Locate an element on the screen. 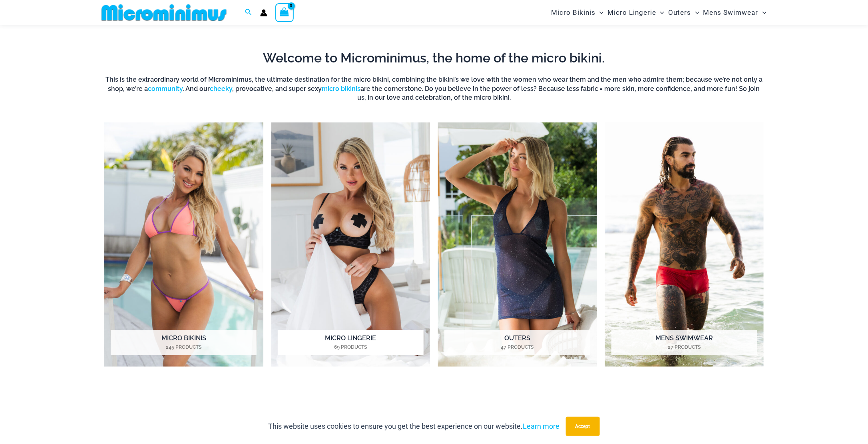  h2: Micro Lingerie is located at coordinates (350, 342).